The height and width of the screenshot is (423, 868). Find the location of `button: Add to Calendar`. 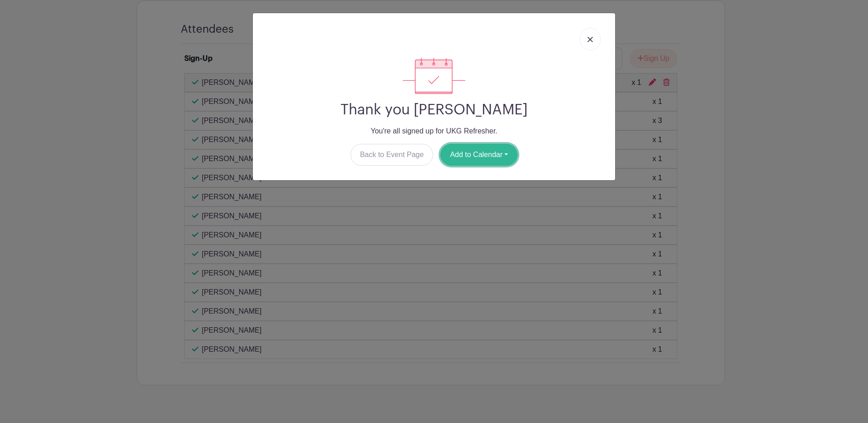

button: Add to Calendar is located at coordinates (479, 155).